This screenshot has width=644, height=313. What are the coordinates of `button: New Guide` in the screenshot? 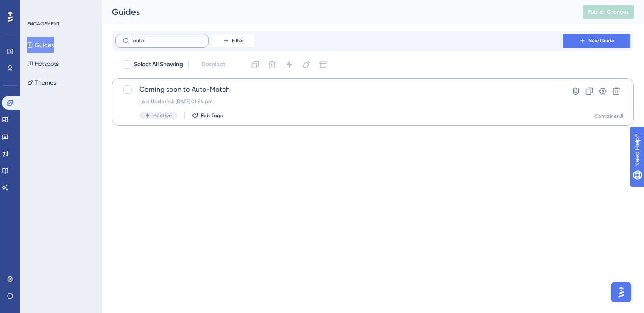 It's located at (597, 41).